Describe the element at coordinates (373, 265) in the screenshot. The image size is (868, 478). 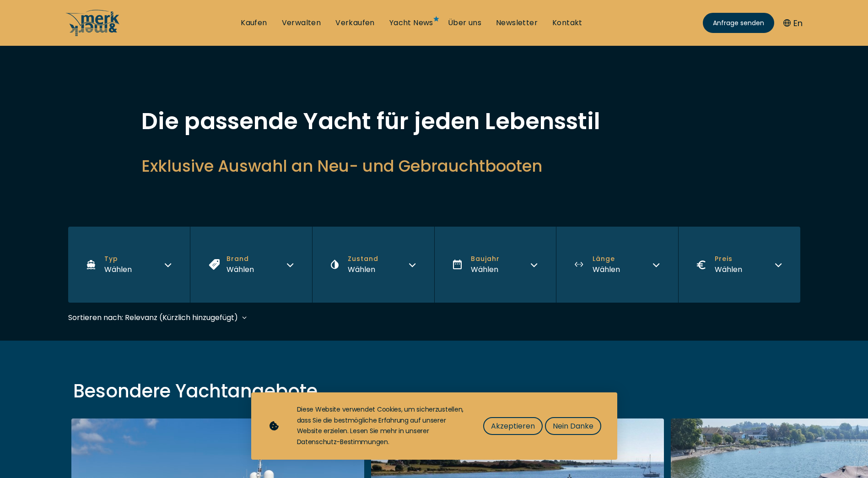
I see `button: ZustandWählen` at that location.